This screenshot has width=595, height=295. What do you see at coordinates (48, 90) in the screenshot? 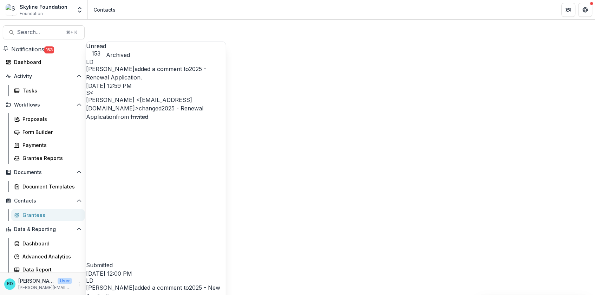
I see `a: Tasks` at bounding box center [48, 90].